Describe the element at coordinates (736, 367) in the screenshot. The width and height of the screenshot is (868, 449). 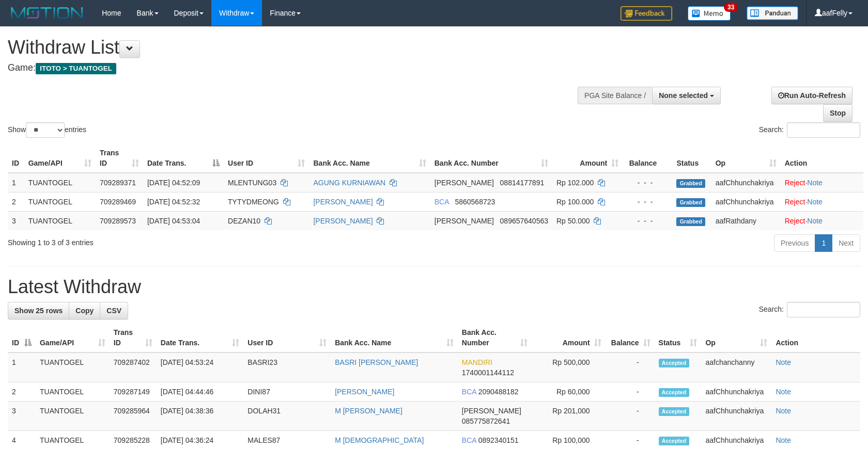
I see `td: aafchanchanny` at that location.